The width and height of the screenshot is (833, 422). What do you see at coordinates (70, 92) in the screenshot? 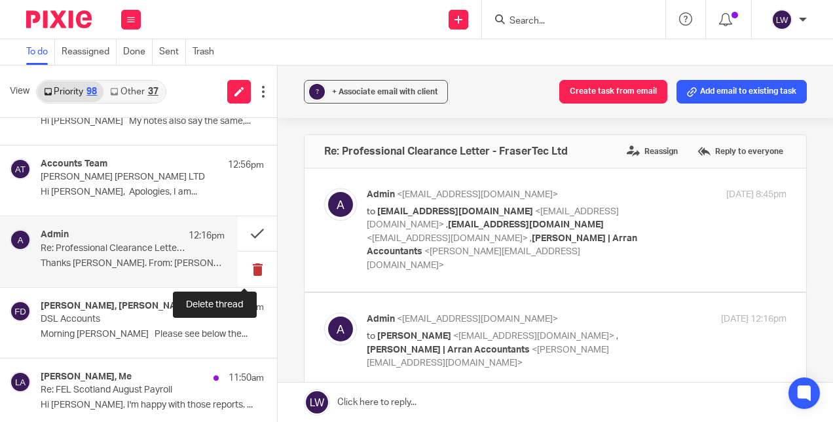
I see `a: Priority98` at bounding box center [70, 92].